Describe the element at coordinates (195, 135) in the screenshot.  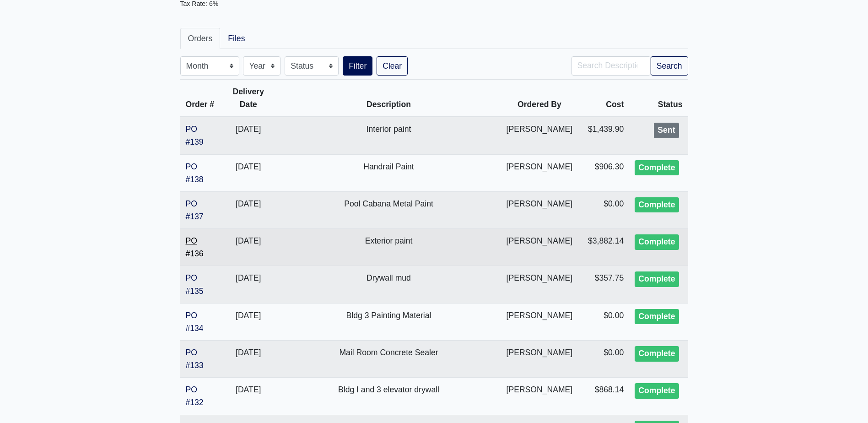
I see `a: PO #139` at that location.